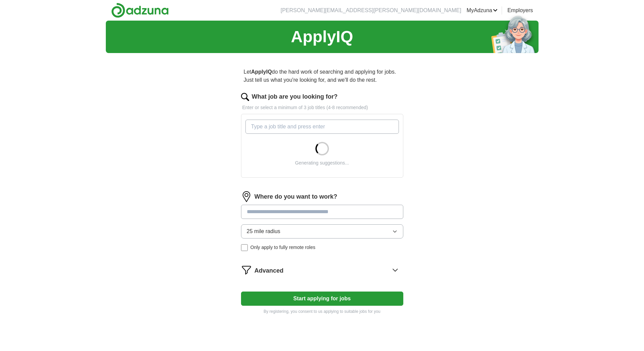 The width and height of the screenshot is (644, 351). I want to click on input: Type a job title and press enter, so click(322, 126).